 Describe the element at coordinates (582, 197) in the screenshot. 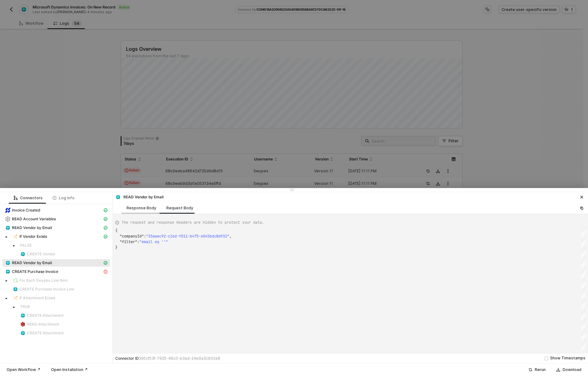

I see `span: icon-close` at that location.